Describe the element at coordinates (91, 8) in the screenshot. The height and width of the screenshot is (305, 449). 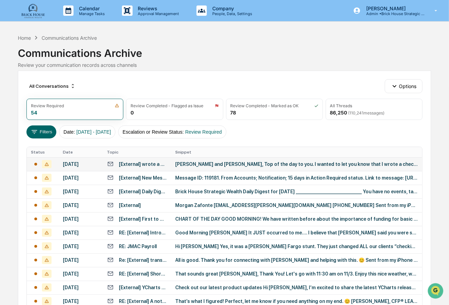
I see `p: Calendar` at that location.